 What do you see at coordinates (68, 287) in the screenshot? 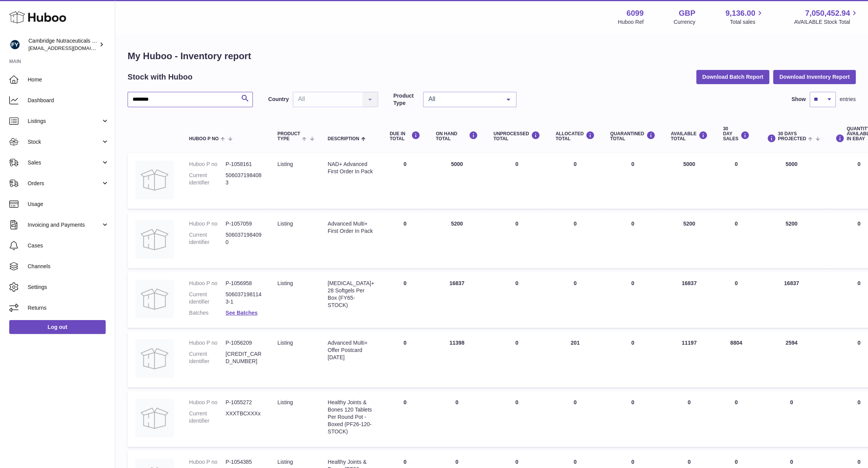
I see `span: Settings` at bounding box center [68, 287].